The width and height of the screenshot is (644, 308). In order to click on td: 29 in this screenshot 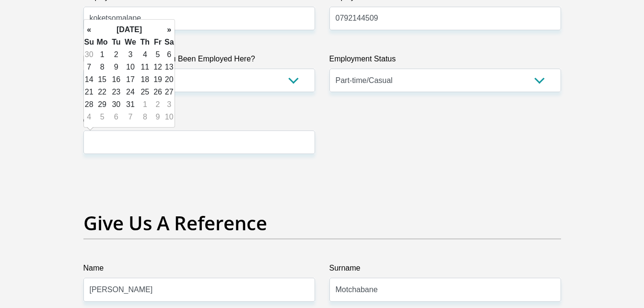, I will do `click(102, 105)`.